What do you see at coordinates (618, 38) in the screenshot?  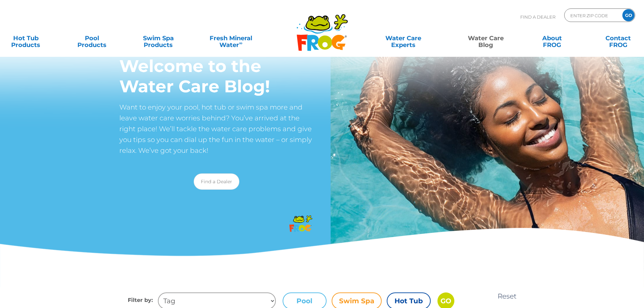 I see `a: ContactFROG` at bounding box center [618, 38].